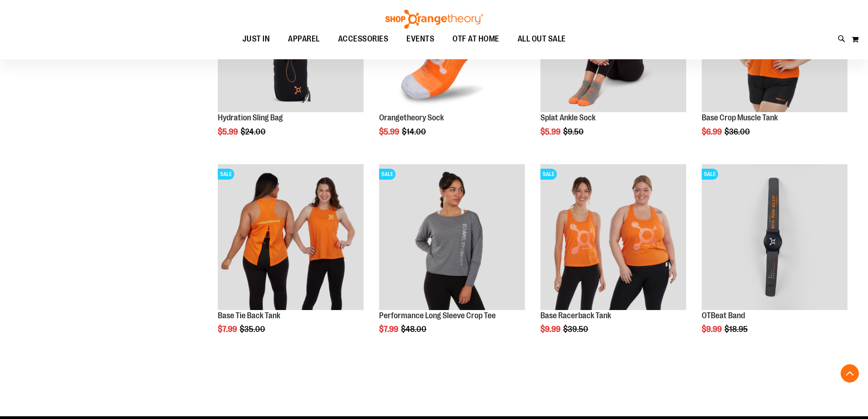  Describe the element at coordinates (420, 39) in the screenshot. I see `span: EVENTS` at that location.